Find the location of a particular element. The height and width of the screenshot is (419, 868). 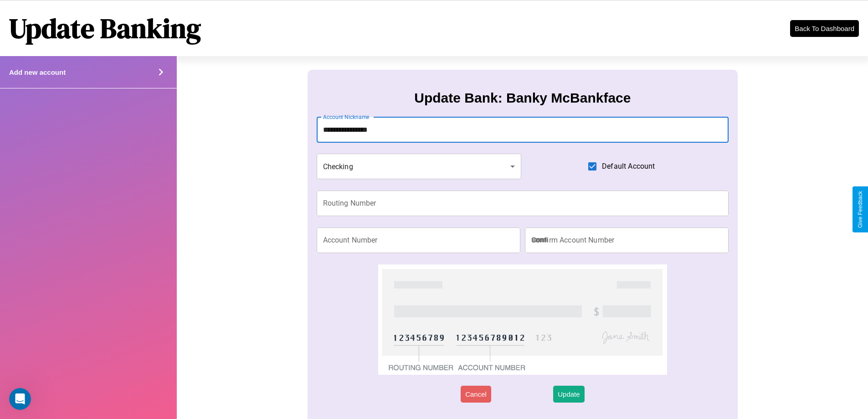

h4: Add new account is located at coordinates (38, 72).